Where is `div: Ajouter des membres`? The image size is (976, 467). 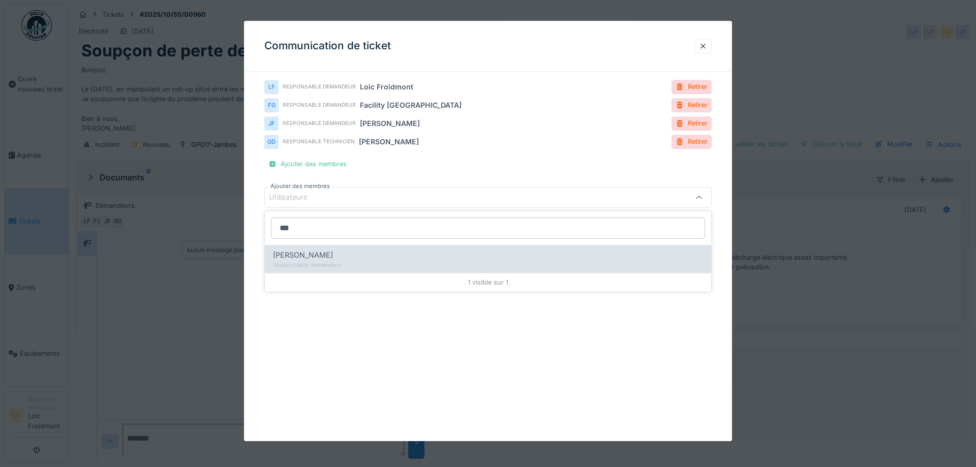 div: Ajouter des membres is located at coordinates (307, 164).